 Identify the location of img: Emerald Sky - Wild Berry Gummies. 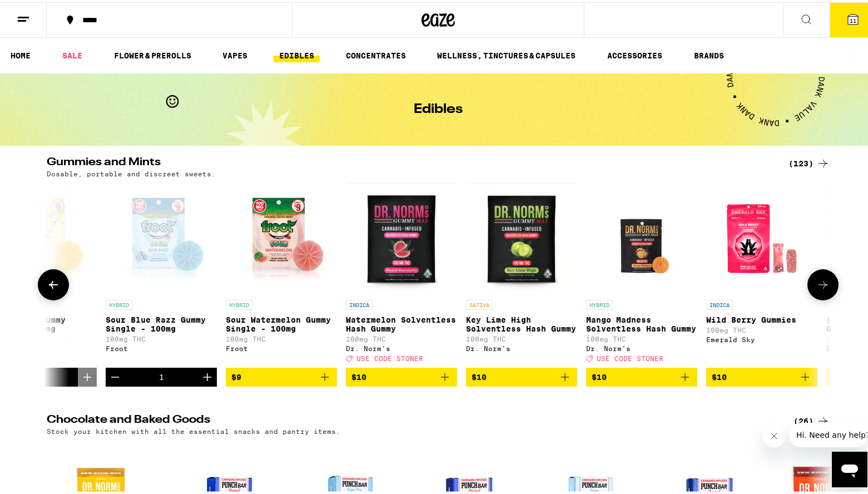
(762, 237).